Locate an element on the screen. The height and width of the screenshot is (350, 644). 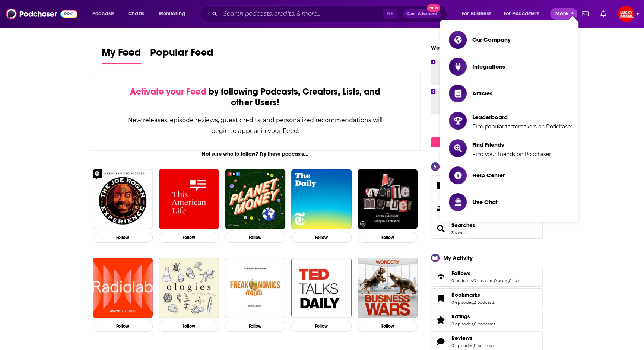
input: Search podcasts, credits, & more... is located at coordinates (302, 13).